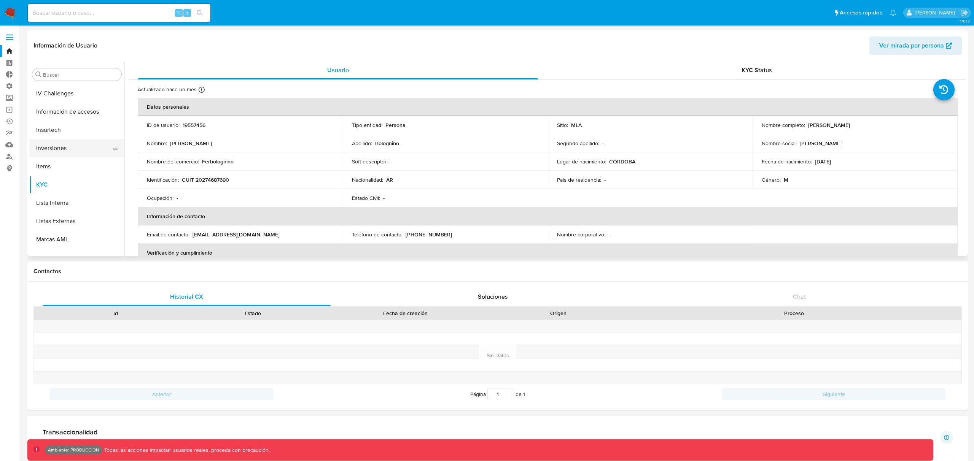  Describe the element at coordinates (799, 297) in the screenshot. I see `span: Chat` at that location.